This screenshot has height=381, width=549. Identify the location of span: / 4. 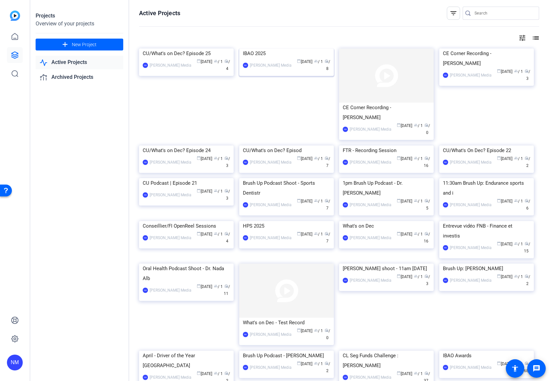
(227, 237).